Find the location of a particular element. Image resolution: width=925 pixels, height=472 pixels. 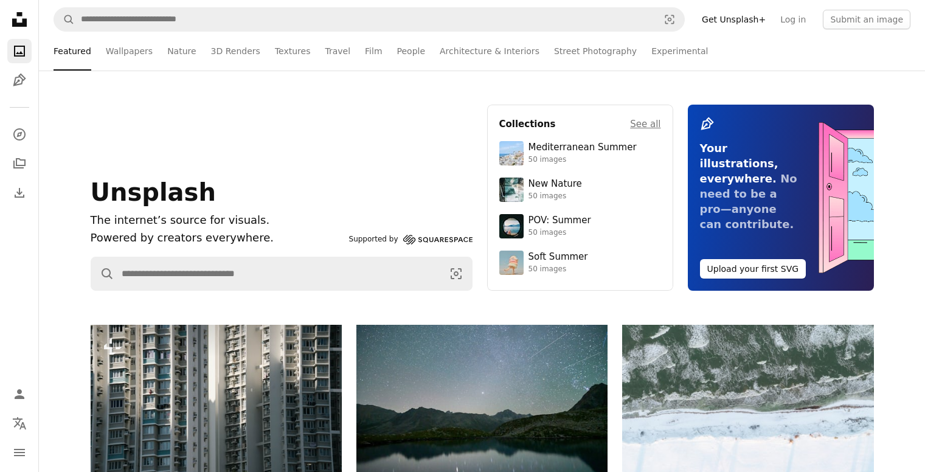

a: Film is located at coordinates (373, 51).